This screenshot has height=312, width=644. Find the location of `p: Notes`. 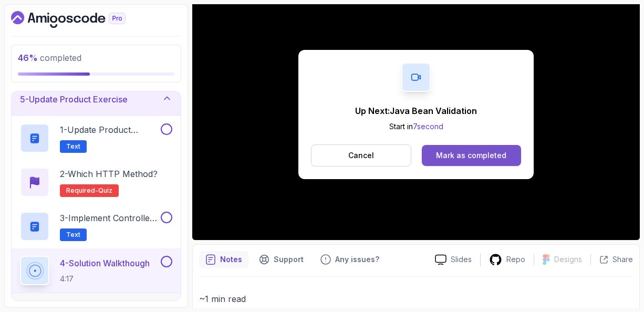

p: Notes is located at coordinates (231, 260).